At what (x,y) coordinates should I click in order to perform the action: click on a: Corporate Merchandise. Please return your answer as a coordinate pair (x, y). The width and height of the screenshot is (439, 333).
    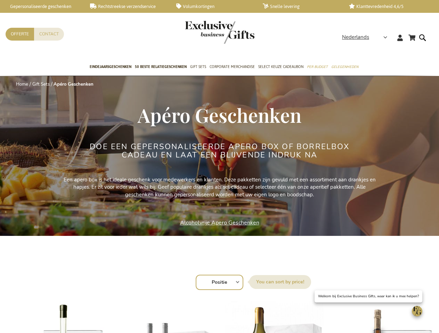
    Looking at the image, I should click on (232, 67).